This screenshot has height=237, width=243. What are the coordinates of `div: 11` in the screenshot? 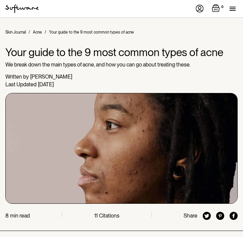 It's located at (96, 216).